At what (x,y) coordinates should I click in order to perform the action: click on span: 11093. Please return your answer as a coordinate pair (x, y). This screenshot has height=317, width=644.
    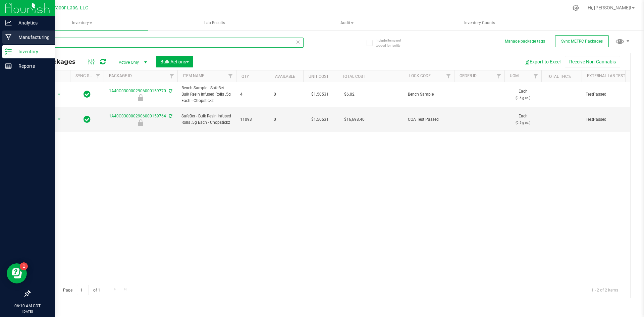
    Looking at the image, I should click on (253, 119).